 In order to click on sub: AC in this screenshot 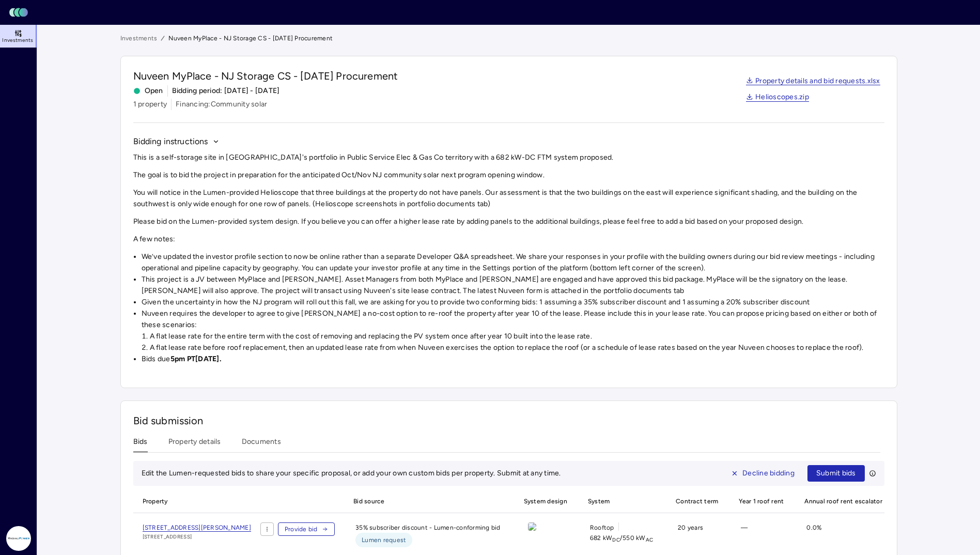, I will do `click(650, 539)`.